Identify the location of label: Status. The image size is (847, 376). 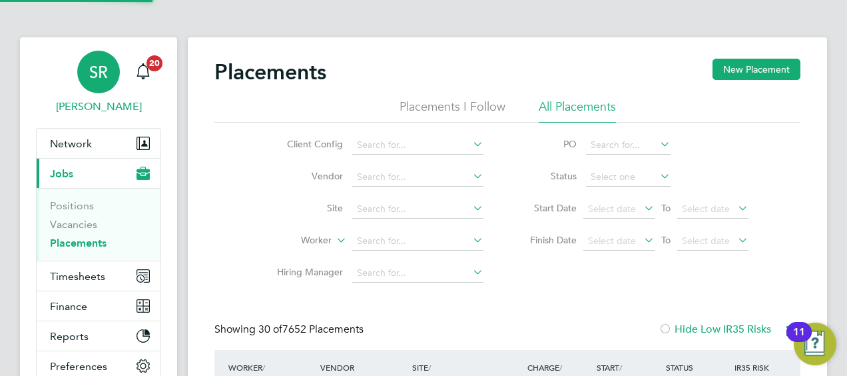
(547, 176).